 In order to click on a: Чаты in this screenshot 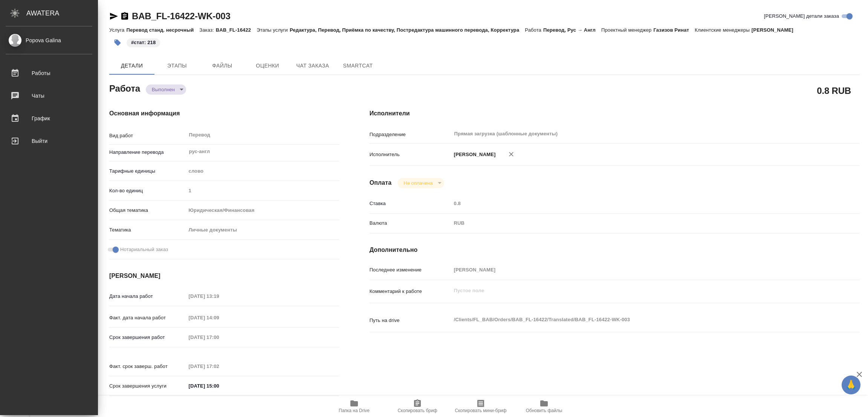, I will do `click(49, 96)`.